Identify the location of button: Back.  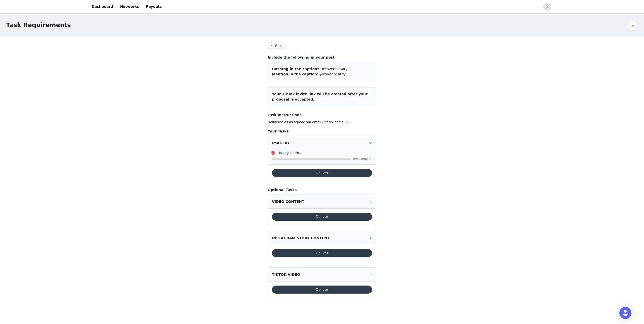
(277, 46).